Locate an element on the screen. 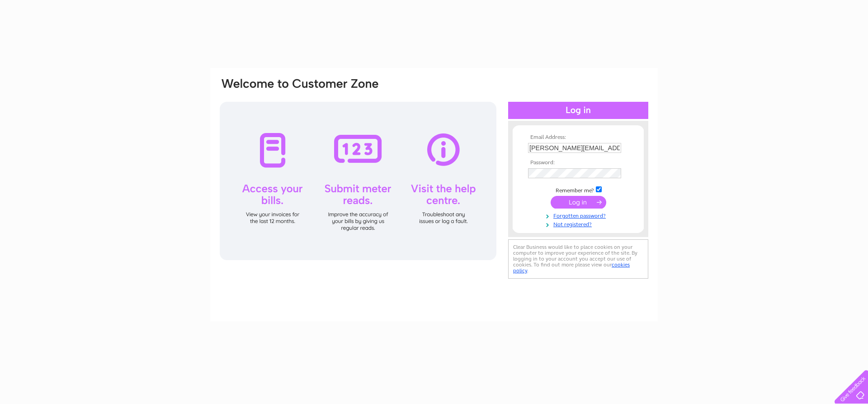 This screenshot has width=868, height=404. a: Not registered? is located at coordinates (579, 223).